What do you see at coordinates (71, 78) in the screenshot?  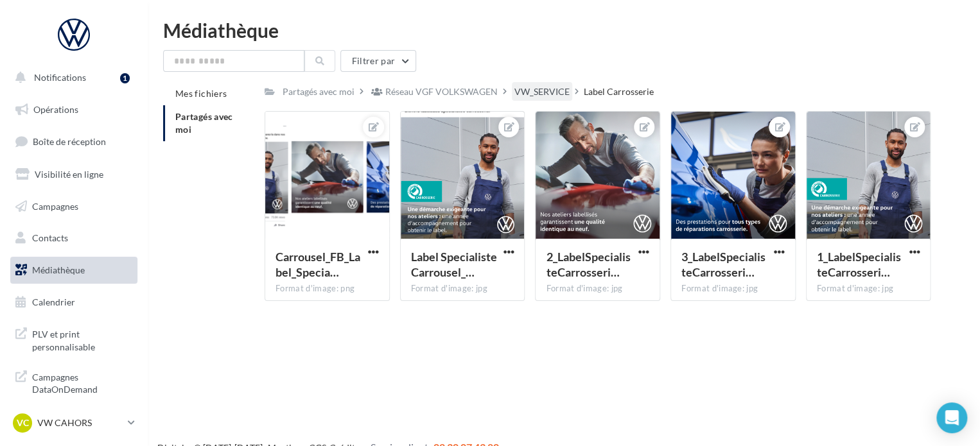 I see `button: Notifications 1` at bounding box center [71, 78].